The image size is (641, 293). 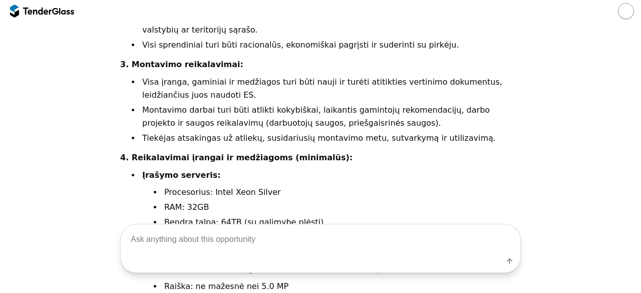 What do you see at coordinates (330, 117) in the screenshot?
I see `li: Montavimo darbai turi būti atlikti kokybiškai, laikantis gamintojų rekomendacijų, darbo projekto ...` at bounding box center [330, 117].